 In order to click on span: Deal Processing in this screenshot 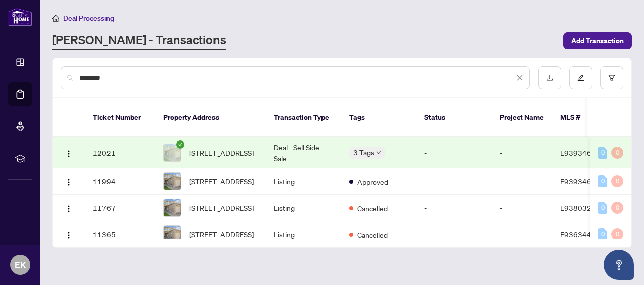, I will do `click(89, 18)`.